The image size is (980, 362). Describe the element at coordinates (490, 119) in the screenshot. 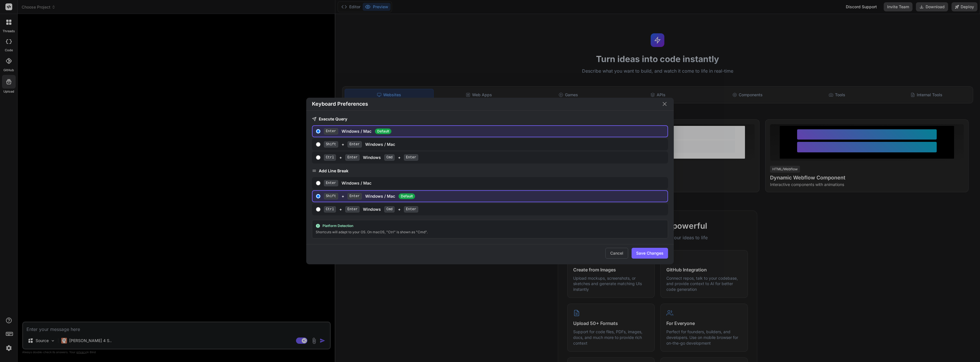

I see `h3: Execute Query` at that location.